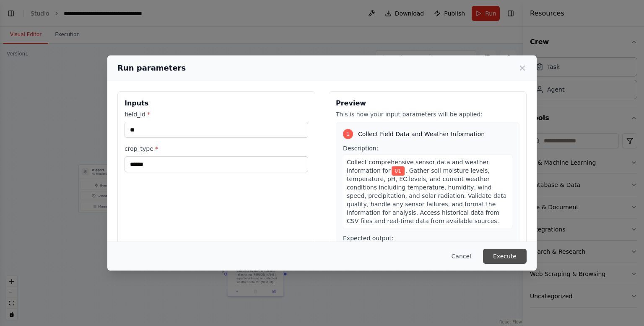 The width and height of the screenshot is (644, 326). What do you see at coordinates (427, 196) in the screenshot?
I see `span: . Gather soil moisture levels, temperature, pH, EC levels, and current weather conditions includi...` at bounding box center [427, 196].